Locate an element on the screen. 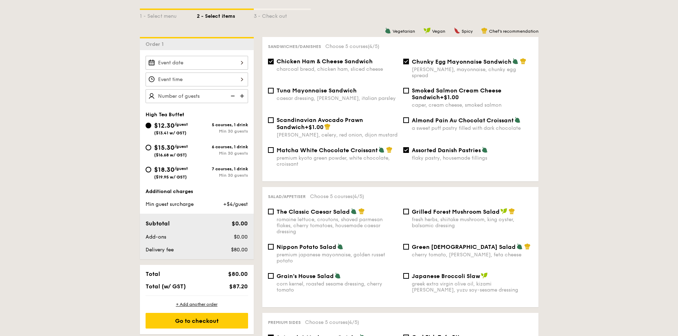 This screenshot has height=336, width=678. div: premium kyoto green powder, white chocolate, croissant is located at coordinates (337, 161).